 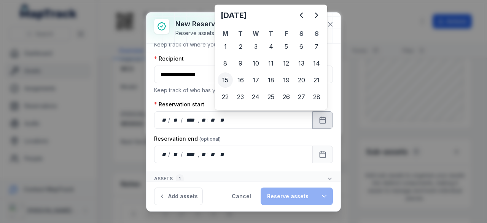 What do you see at coordinates (302, 113) in the screenshot?
I see `div: Saturday 4 October 2025` at bounding box center [302, 113].